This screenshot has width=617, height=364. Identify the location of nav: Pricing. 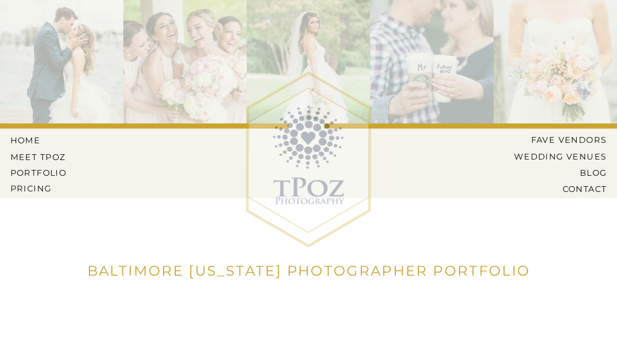
(40, 188).